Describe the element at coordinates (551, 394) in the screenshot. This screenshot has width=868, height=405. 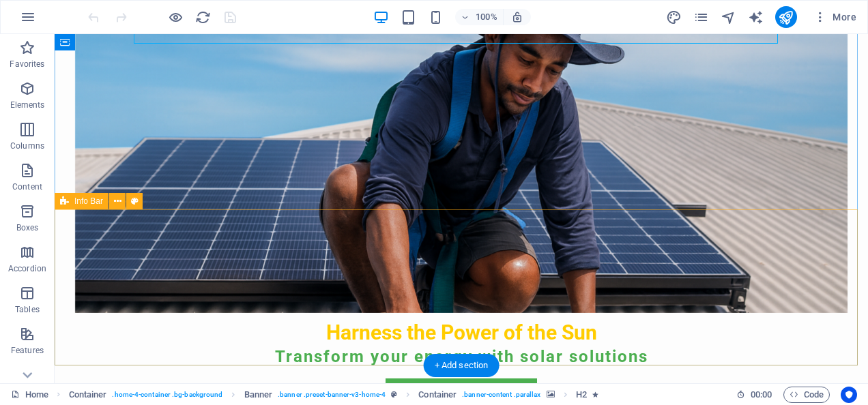
I see `i: This element contains a background` at that location.